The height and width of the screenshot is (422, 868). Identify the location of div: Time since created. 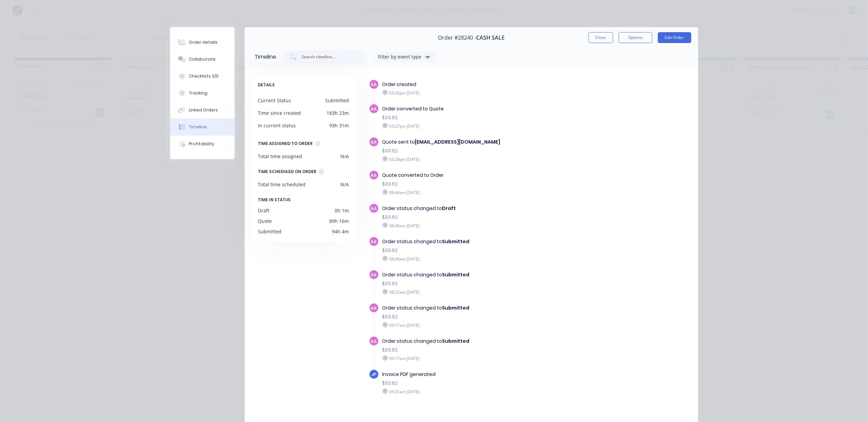
(279, 113).